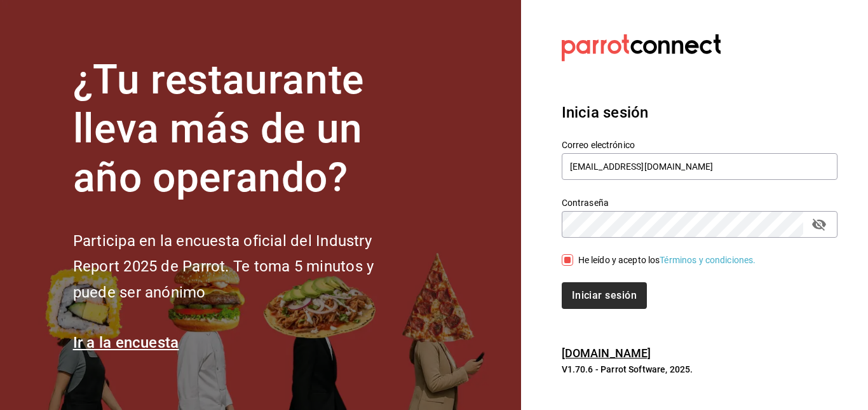  Describe the element at coordinates (700, 145) in the screenshot. I see `label: Correo electrónico` at that location.